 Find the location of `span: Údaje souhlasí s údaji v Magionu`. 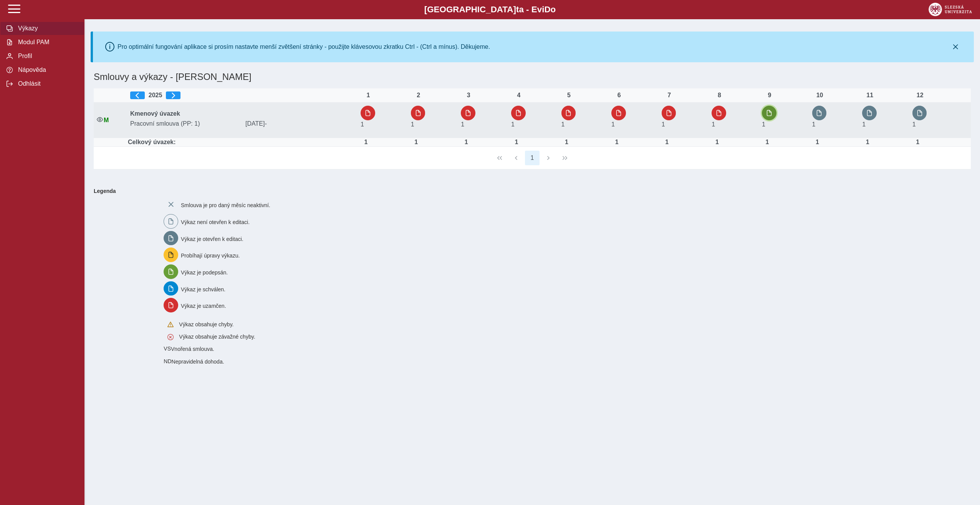

span: Údaje souhlasí s údaji v Magionu is located at coordinates (106, 120).